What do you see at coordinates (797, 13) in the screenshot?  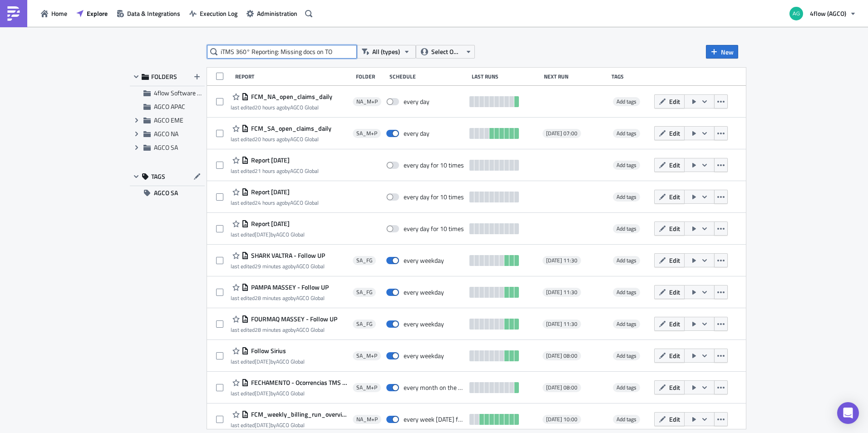 I see `img: Avatar` at bounding box center [797, 13].